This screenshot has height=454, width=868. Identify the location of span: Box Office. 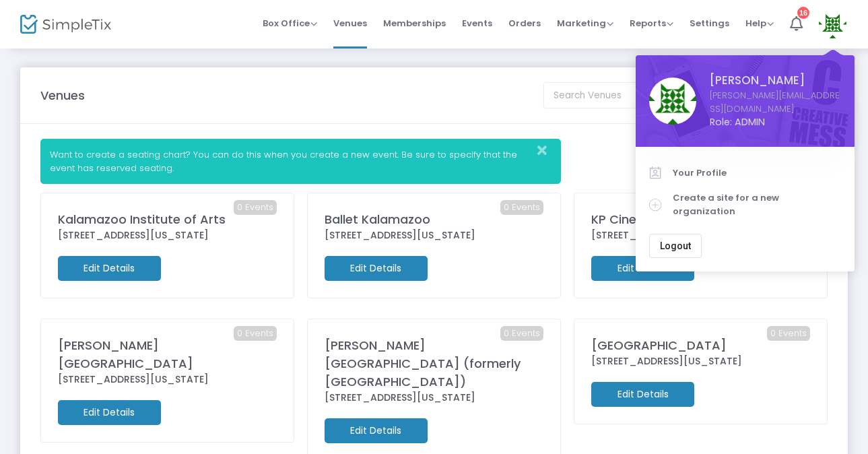
(289, 23).